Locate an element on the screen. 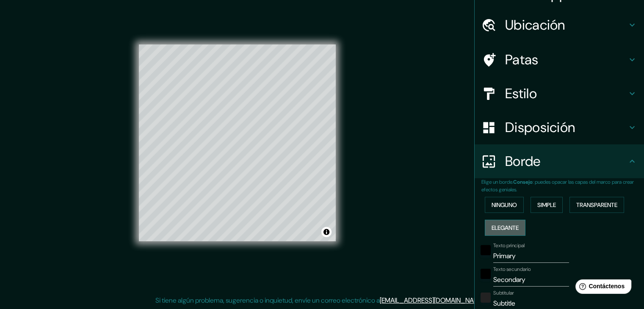 The height and width of the screenshot is (309, 644). button: Elegante is located at coordinates (505, 228).